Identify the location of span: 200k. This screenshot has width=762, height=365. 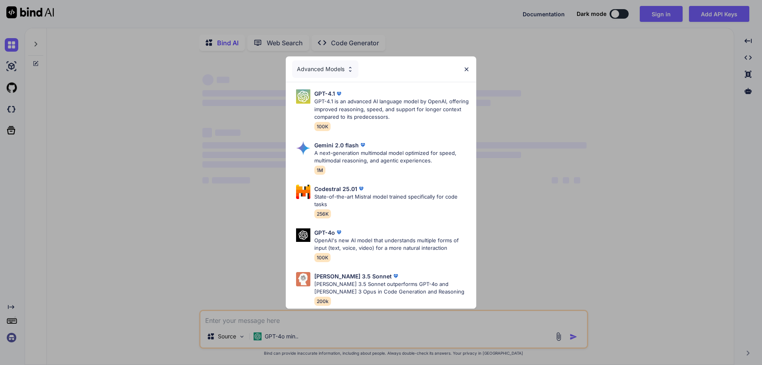
(322, 301).